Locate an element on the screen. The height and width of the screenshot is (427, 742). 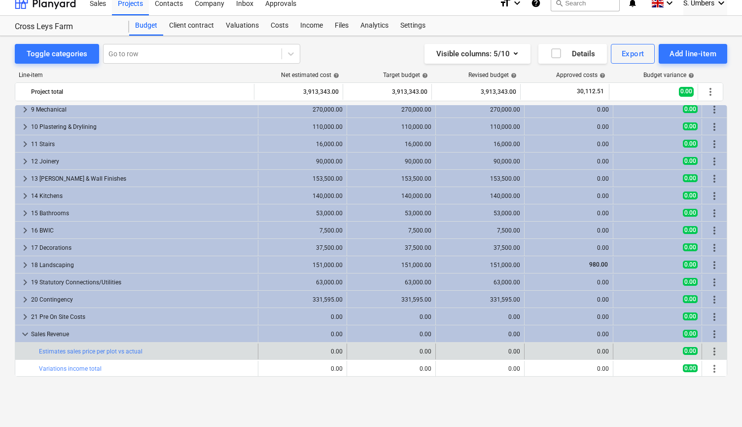
span: 980.00 is located at coordinates (599, 264).